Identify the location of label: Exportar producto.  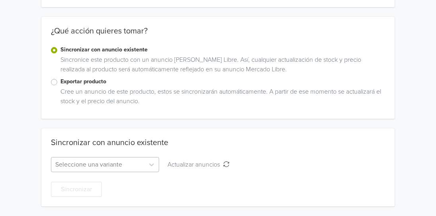
(223, 82).